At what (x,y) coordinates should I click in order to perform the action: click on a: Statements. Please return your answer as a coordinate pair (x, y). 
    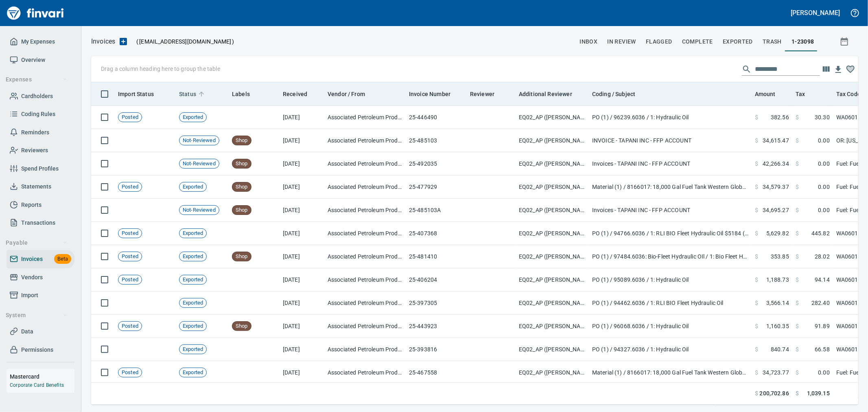
    Looking at the image, I should click on (40, 186).